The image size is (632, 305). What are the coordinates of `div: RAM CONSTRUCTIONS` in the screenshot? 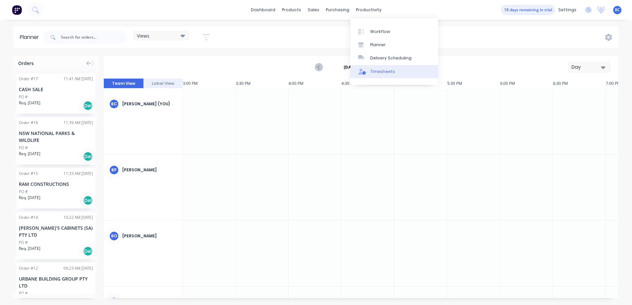 It's located at (56, 184).